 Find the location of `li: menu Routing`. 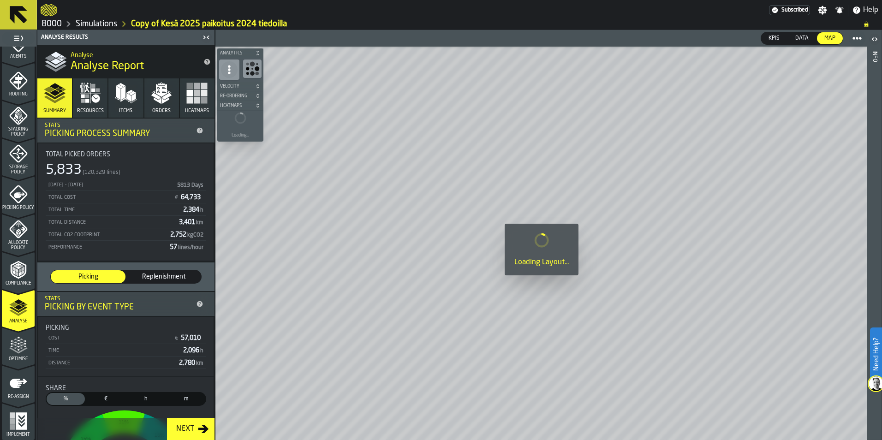

li: menu Routing is located at coordinates (18, 81).